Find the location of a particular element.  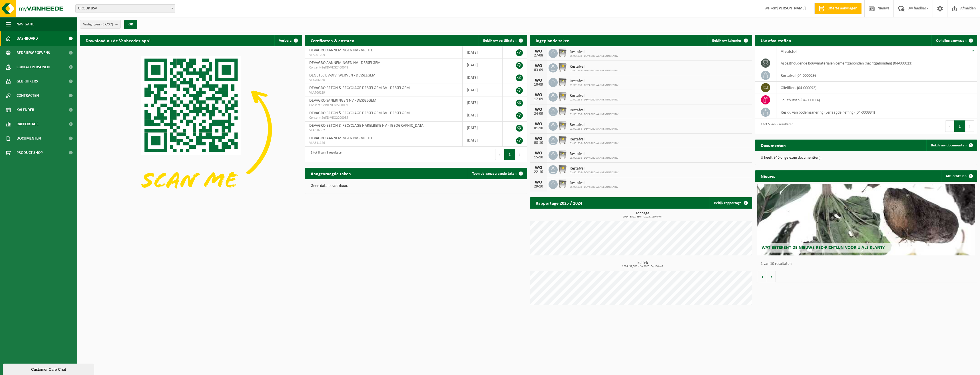

h2: Ingeplande taken is located at coordinates (553, 41).